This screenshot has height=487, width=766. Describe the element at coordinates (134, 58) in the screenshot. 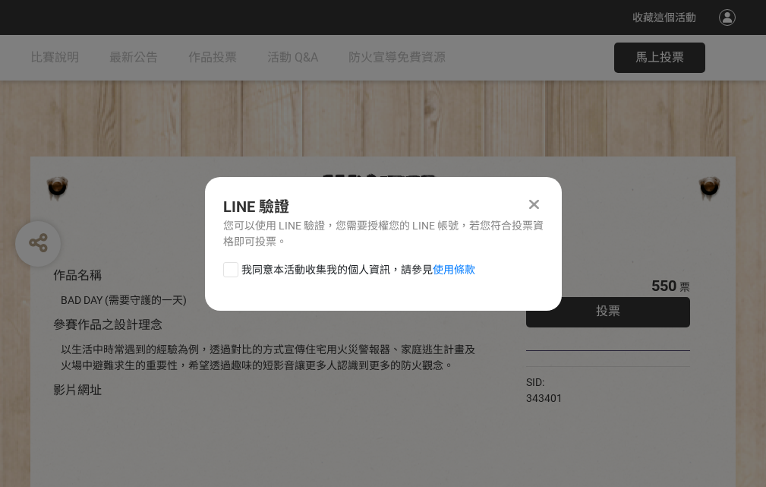

I see `a: 最新公告` at that location.